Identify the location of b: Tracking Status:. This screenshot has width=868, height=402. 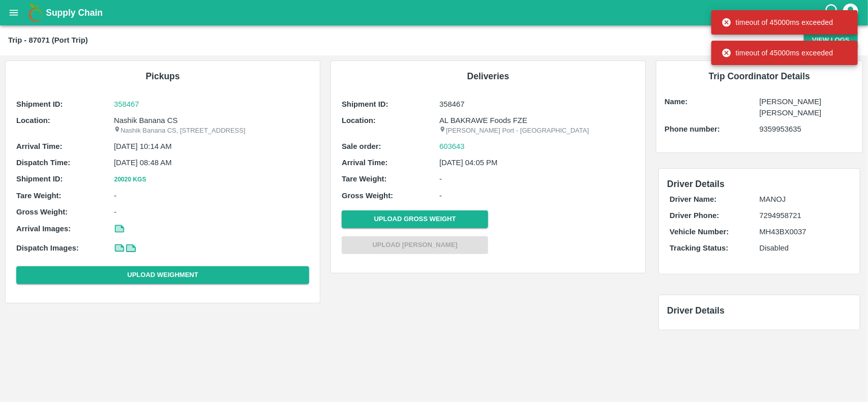
(699, 248).